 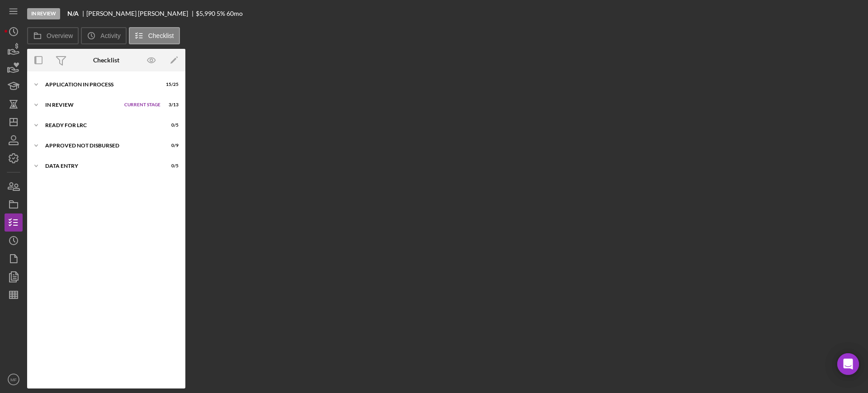 What do you see at coordinates (171, 85) in the screenshot?
I see `div: 15 / 25` at bounding box center [171, 85].